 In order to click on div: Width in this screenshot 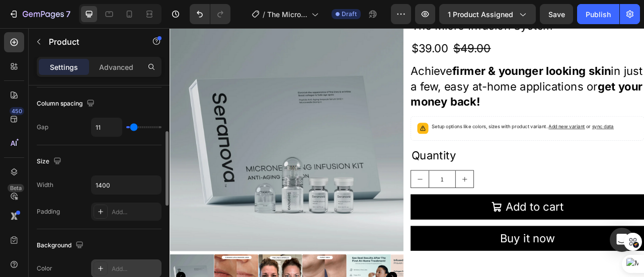, I will do `click(45, 185)`.